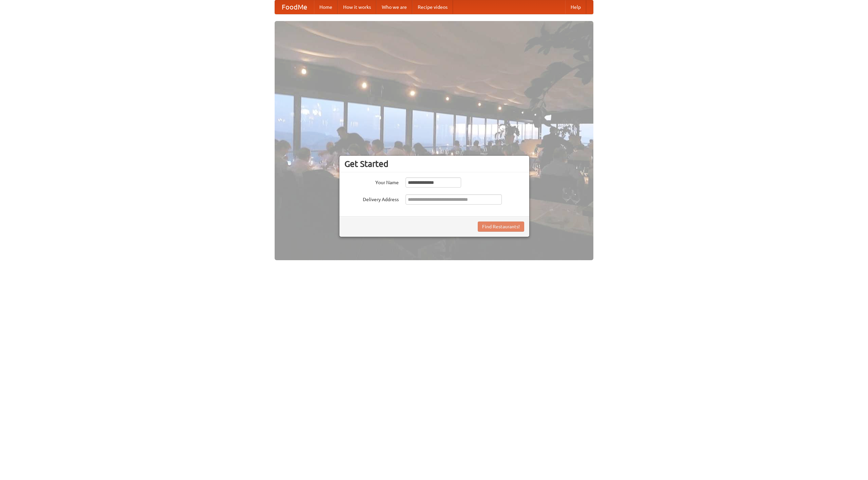 The width and height of the screenshot is (868, 480). Describe the element at coordinates (501, 227) in the screenshot. I see `button: Find Restaurants!` at that location.